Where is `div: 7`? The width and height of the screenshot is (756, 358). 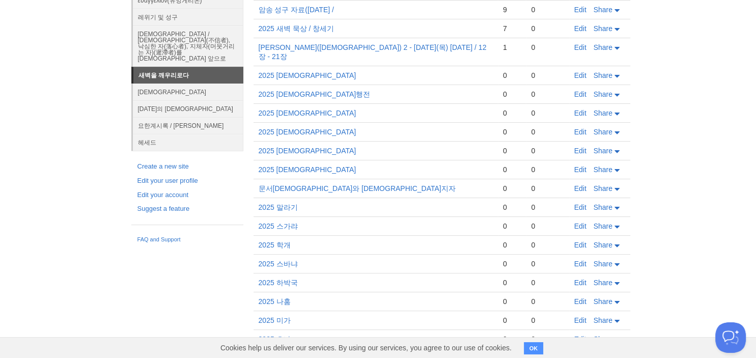 div: 7 is located at coordinates (512, 29).